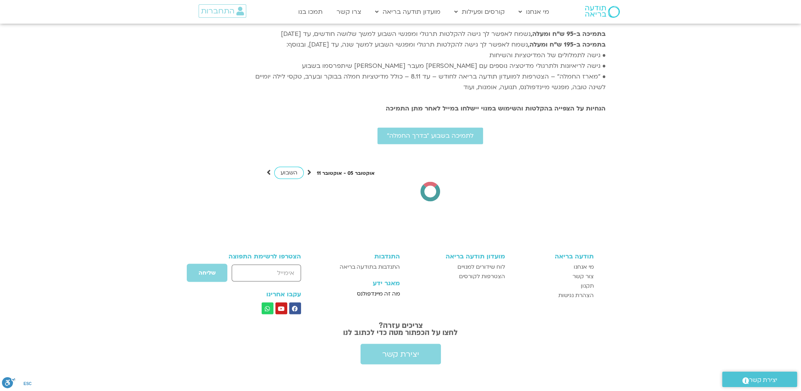 The image size is (801, 391). I want to click on button: שליחה, so click(207, 272).